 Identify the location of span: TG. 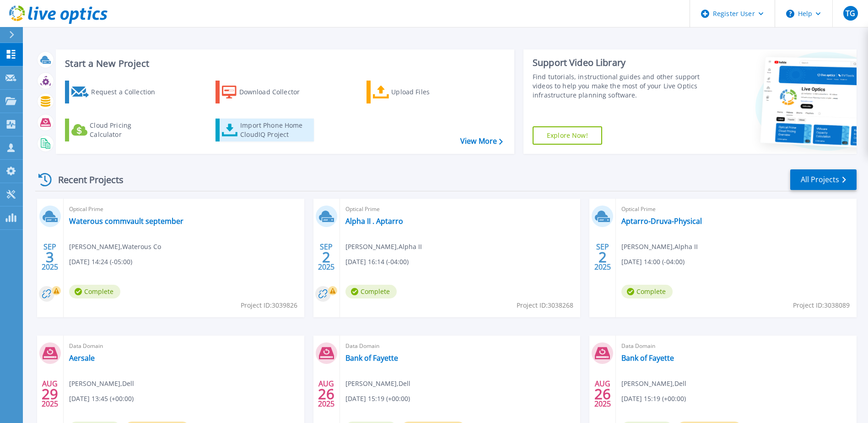
(850, 13).